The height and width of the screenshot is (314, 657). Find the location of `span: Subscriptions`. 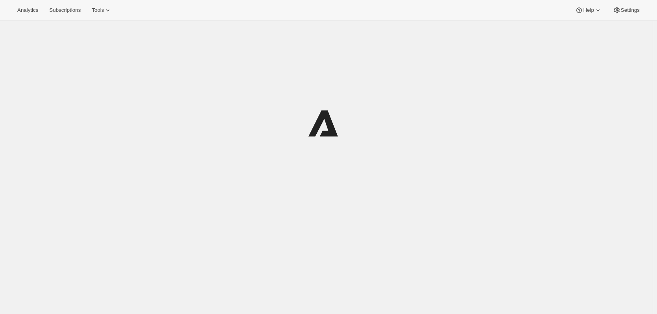

span: Subscriptions is located at coordinates (65, 10).